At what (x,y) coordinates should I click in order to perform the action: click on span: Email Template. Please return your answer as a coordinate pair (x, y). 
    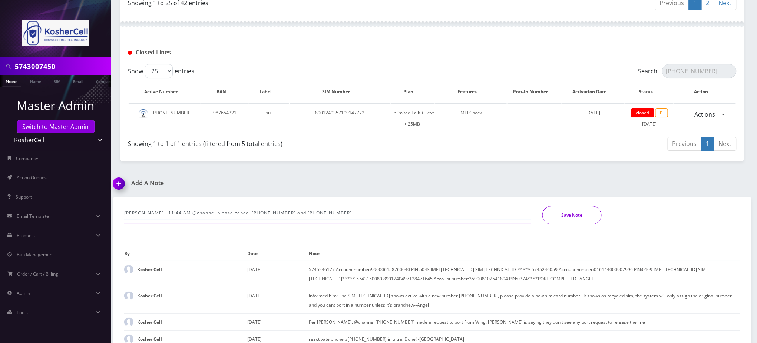
    Looking at the image, I should click on (33, 216).